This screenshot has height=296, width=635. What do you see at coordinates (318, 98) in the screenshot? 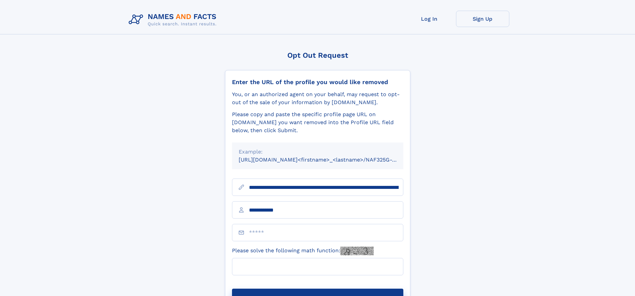
I see `div: You, or an authorized agent on your behalf, may request to opt-out of the sale of your informatio...` at bounding box center [318, 98].